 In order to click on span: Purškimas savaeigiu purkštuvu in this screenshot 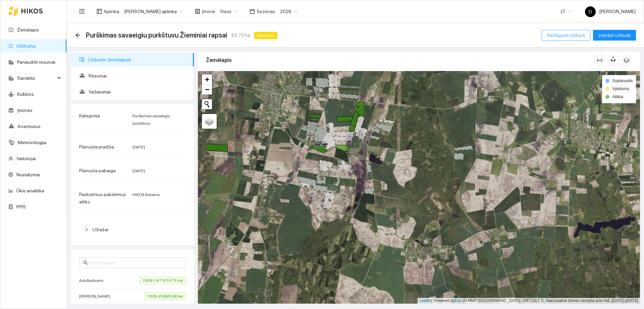, I will do `click(151, 120)`.